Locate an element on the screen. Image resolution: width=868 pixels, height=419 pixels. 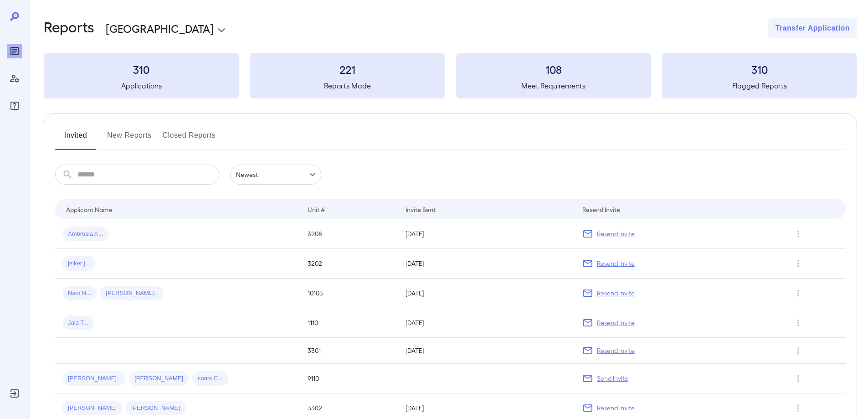
div: Log Out is located at coordinates (15, 393).